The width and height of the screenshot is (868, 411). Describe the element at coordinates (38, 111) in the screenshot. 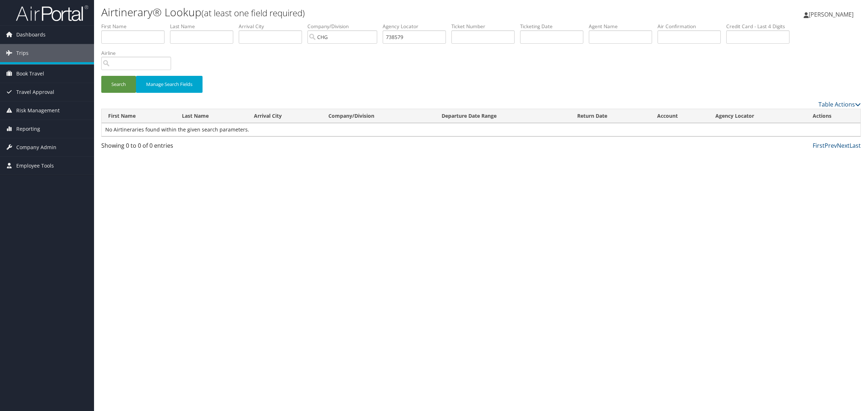

I see `span: Risk Management` at that location.